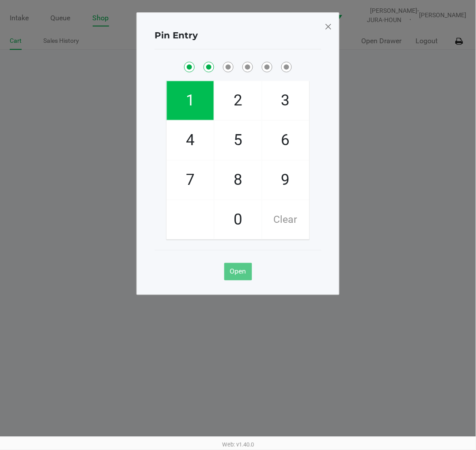  What do you see at coordinates (285, 100) in the screenshot?
I see `span: 3` at bounding box center [285, 100].